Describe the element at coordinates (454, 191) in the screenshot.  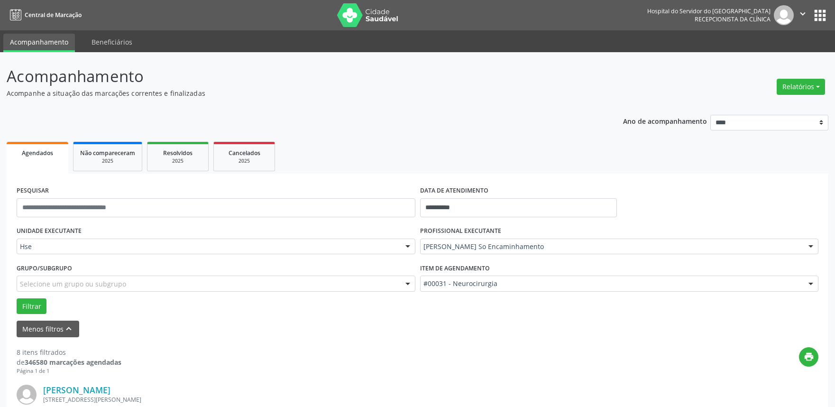
I see `label: DATA DE ATENDIMENTO` at that location.